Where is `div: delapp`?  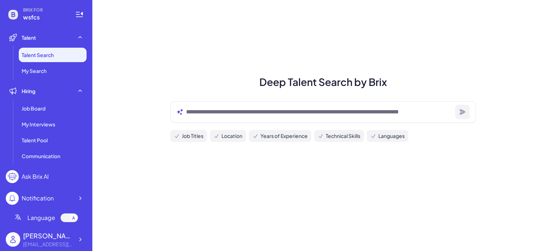 div: delapp is located at coordinates (48, 235).